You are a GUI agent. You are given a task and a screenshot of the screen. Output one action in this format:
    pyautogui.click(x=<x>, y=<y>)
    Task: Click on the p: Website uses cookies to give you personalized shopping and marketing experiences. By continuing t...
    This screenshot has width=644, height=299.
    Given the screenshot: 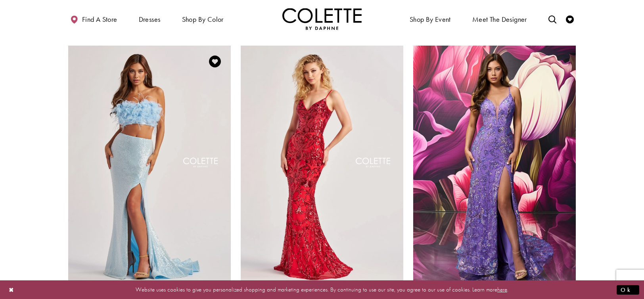 What is the action you would take?
    pyautogui.click(x=322, y=289)
    